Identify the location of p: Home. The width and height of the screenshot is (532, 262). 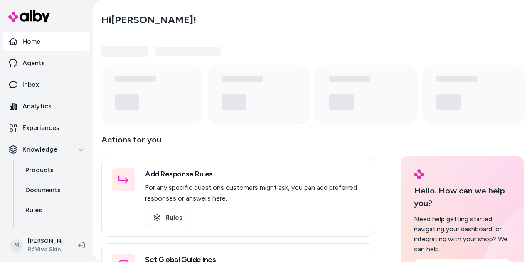
(31, 42).